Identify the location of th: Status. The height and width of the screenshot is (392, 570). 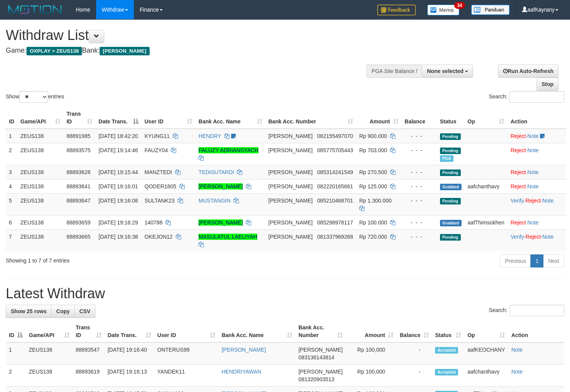
(451, 118).